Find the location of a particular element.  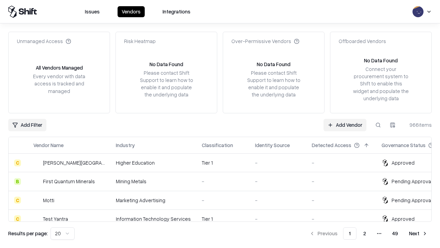

p: Results per page: is located at coordinates (28, 233).